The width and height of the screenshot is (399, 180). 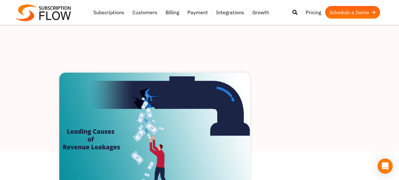 What do you see at coordinates (109, 12) in the screenshot?
I see `a: Subscriptions` at bounding box center [109, 12].